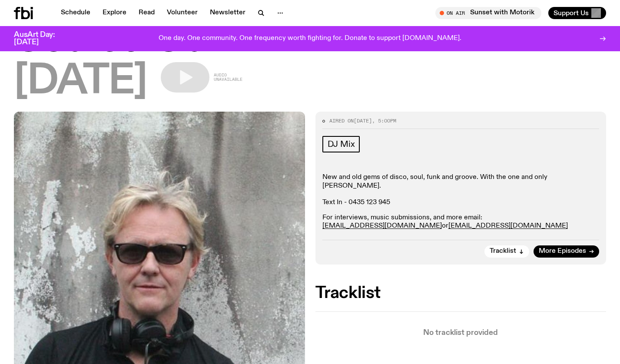  I want to click on span: More Episodes, so click(562, 251).